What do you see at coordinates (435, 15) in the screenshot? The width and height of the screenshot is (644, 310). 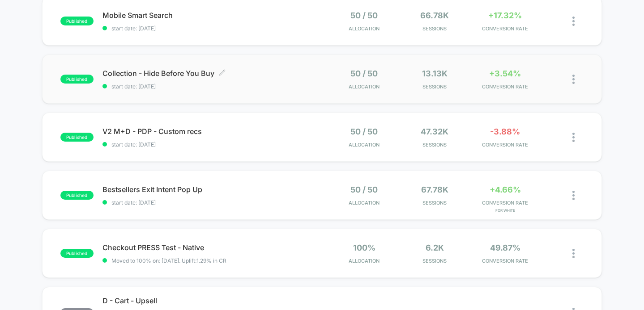 I see `span: 66.78k` at bounding box center [435, 15].